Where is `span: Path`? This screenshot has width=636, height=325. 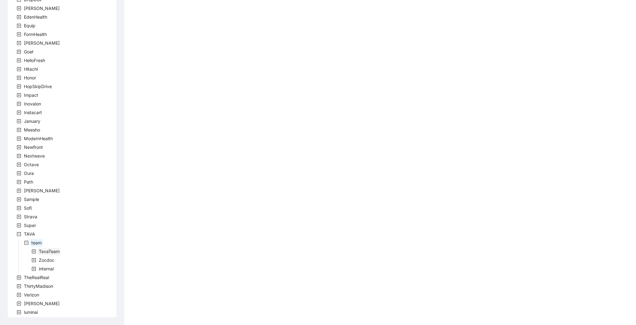 span: Path is located at coordinates (29, 182).